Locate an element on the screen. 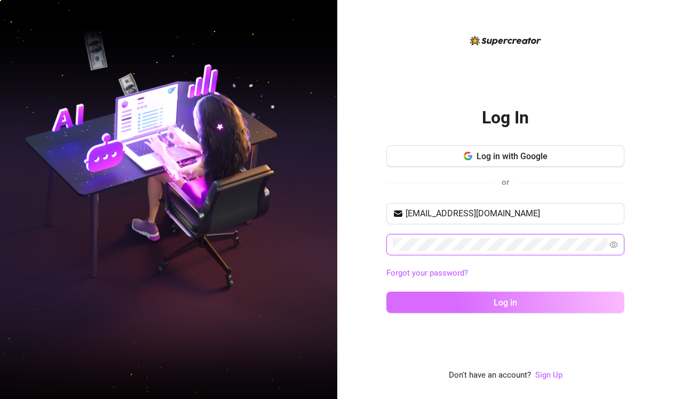 The width and height of the screenshot is (674, 399). img: logo-BBDzfeDw.svg is located at coordinates (505, 41).